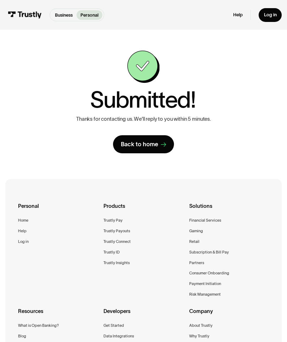  I want to click on div: Financial Services, so click(205, 220).